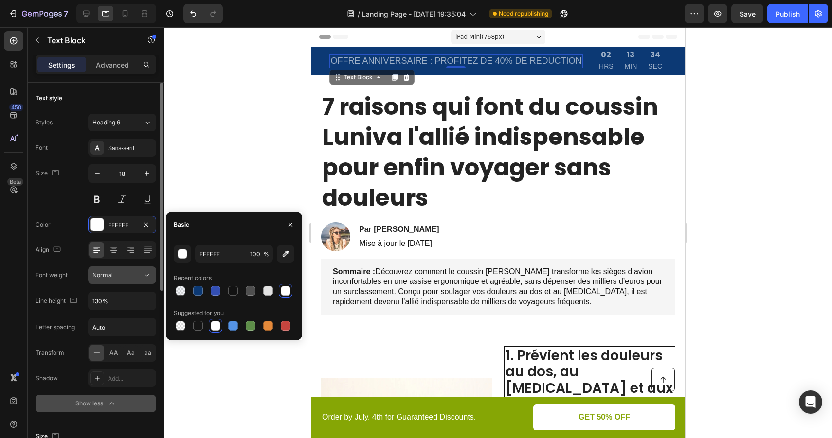 This screenshot has width=832, height=438. What do you see at coordinates (44, 123) in the screenshot?
I see `div: Styles` at bounding box center [44, 123].